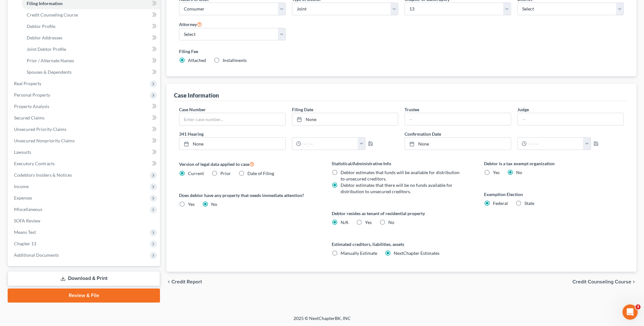 The height and width of the screenshot is (326, 644). Describe the element at coordinates (196, 173) in the screenshot. I see `span: Current` at that location.